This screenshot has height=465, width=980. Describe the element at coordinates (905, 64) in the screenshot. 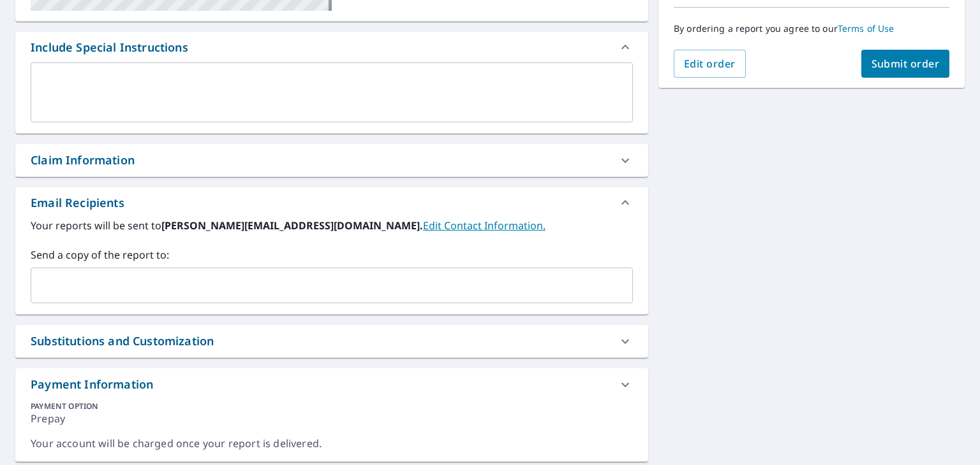

I see `span: Submit order` at that location.